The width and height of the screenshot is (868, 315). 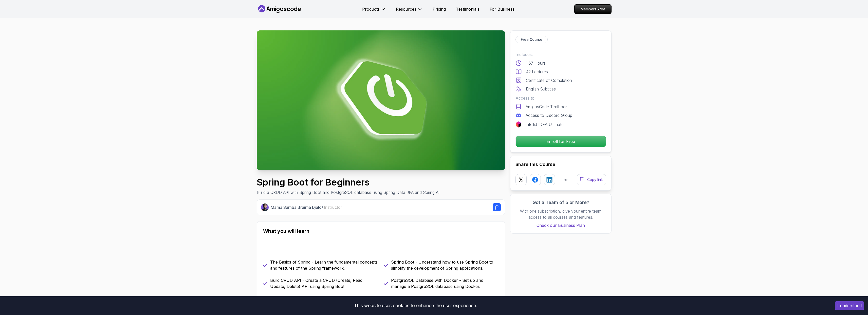 I want to click on p: PostgreSQL Database with Docker - Set up and manage a PostgreSQL database using Docker., so click(x=445, y=283).